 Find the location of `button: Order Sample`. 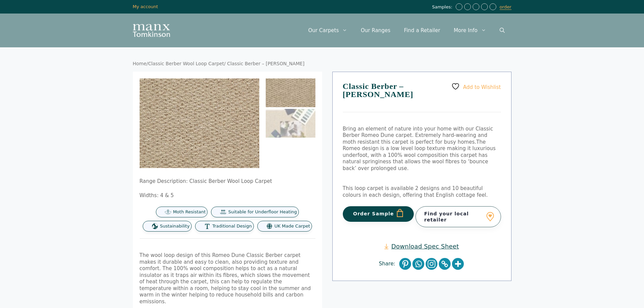

button: Order Sample is located at coordinates (378, 214).